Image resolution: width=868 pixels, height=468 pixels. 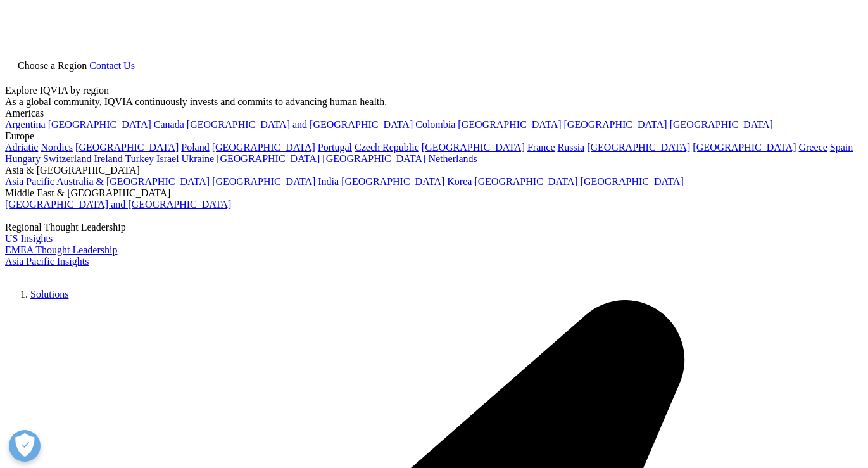 What do you see at coordinates (195, 147) in the screenshot?
I see `a: Poland` at bounding box center [195, 147].